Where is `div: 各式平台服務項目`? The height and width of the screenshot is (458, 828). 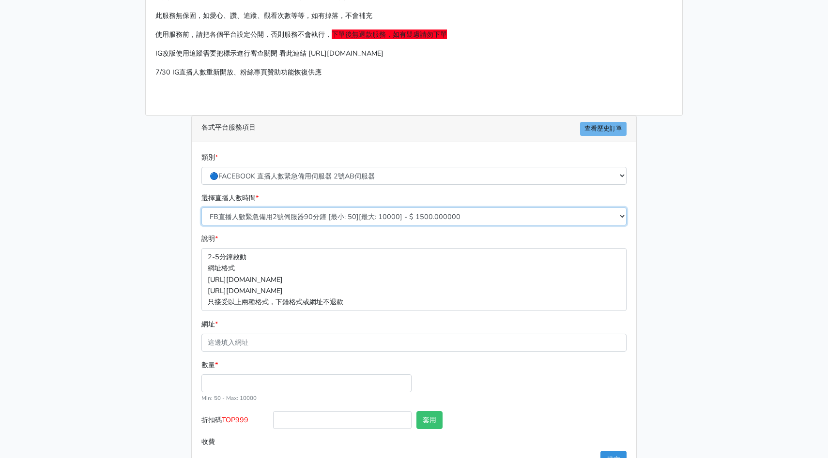 div: 各式平台服務項目 is located at coordinates (414, 129).